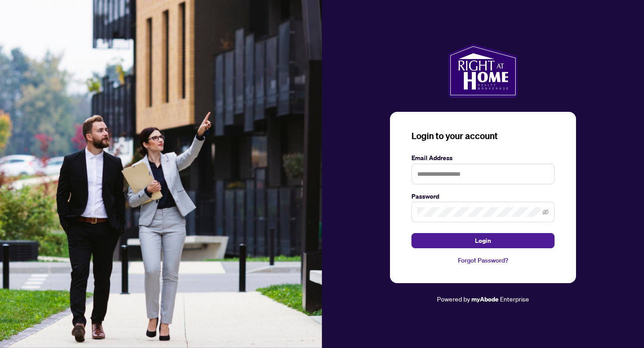 The height and width of the screenshot is (348, 644). I want to click on span: Enterprise, so click(514, 299).